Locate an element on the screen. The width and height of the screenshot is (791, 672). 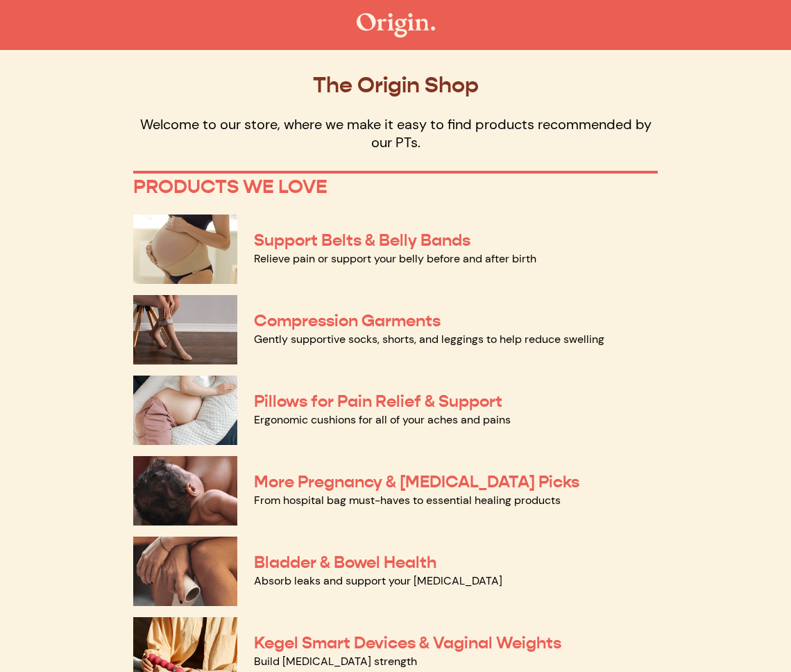
img: Pillows for Pain Relief & Support is located at coordinates (186, 410).